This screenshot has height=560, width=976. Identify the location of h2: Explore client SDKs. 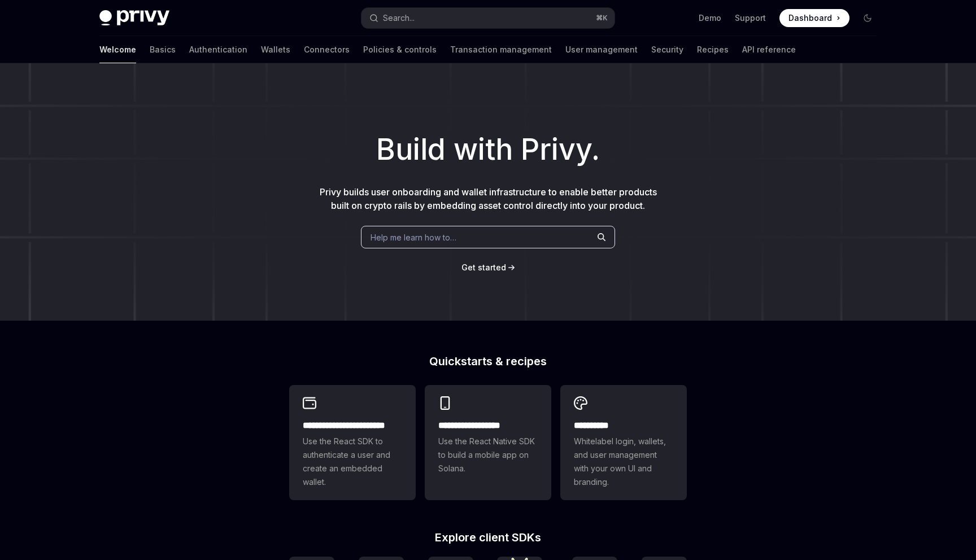
(488, 537).